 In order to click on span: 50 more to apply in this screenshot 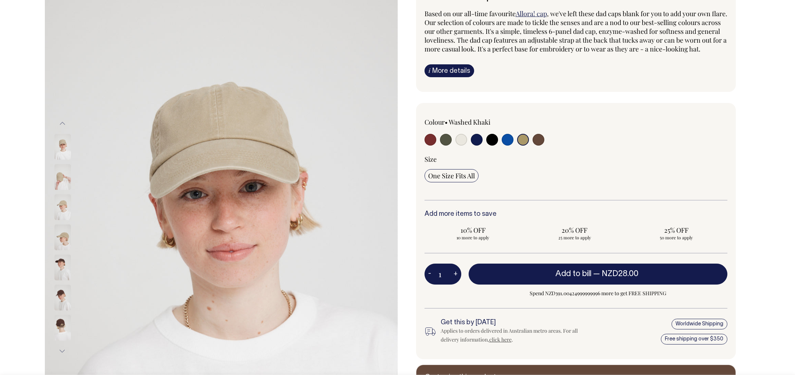, I will do `click(676, 237)`.